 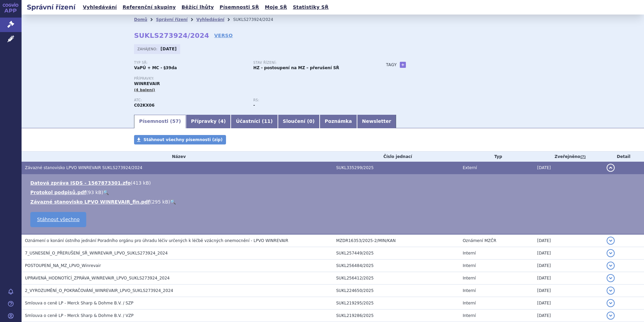 I want to click on span: 295 kB, so click(x=160, y=202).